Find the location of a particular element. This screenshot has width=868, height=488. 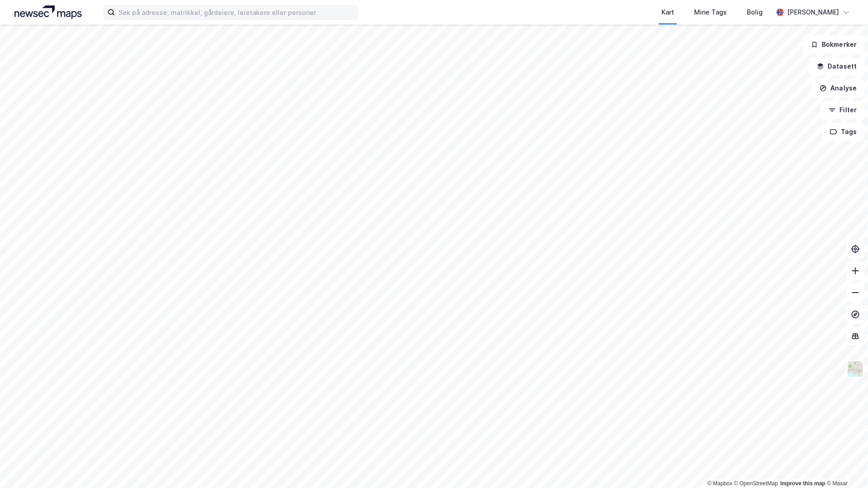

input: Søk på adresse, matrikkel, gårdeiere, leietakere eller personer is located at coordinates (236, 12).